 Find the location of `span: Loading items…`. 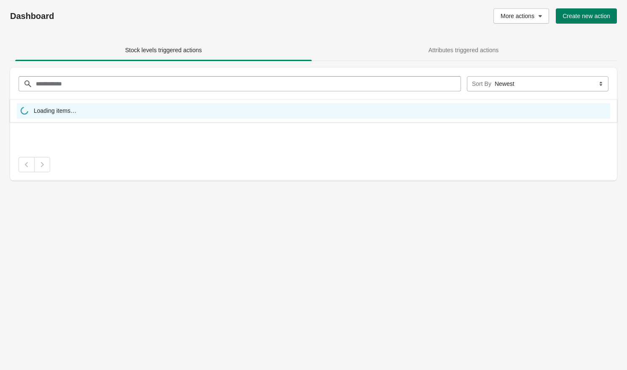

span: Loading items… is located at coordinates (55, 112).